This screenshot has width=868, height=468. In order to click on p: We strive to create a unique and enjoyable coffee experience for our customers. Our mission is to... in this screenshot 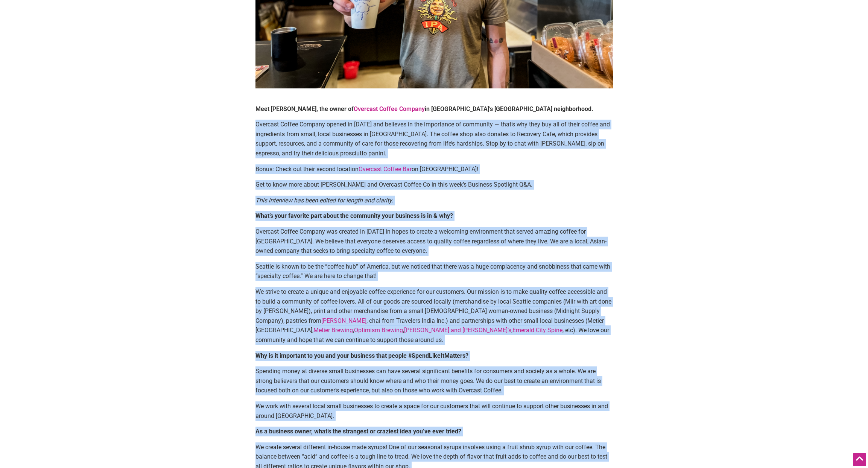, I will do `click(434, 316)`.